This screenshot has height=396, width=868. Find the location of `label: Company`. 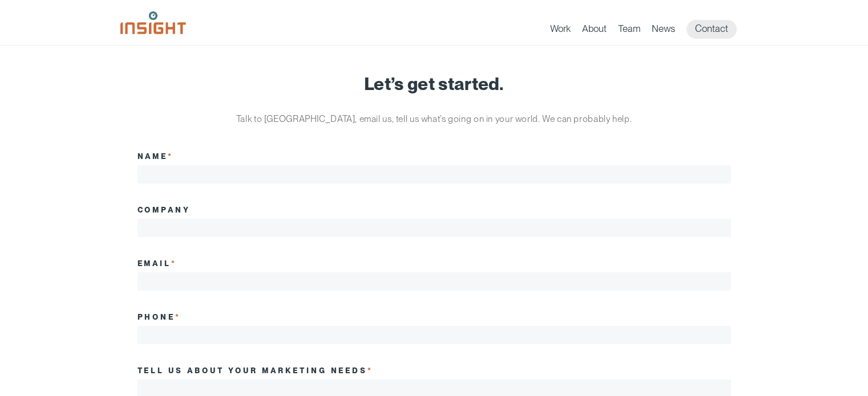

label: Company is located at coordinates (164, 210).